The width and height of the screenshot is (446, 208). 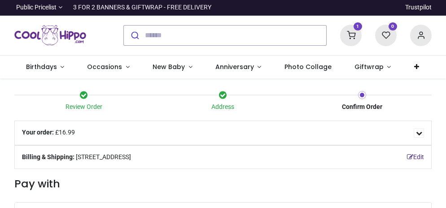 I want to click on a: Trustpilot, so click(x=418, y=8).